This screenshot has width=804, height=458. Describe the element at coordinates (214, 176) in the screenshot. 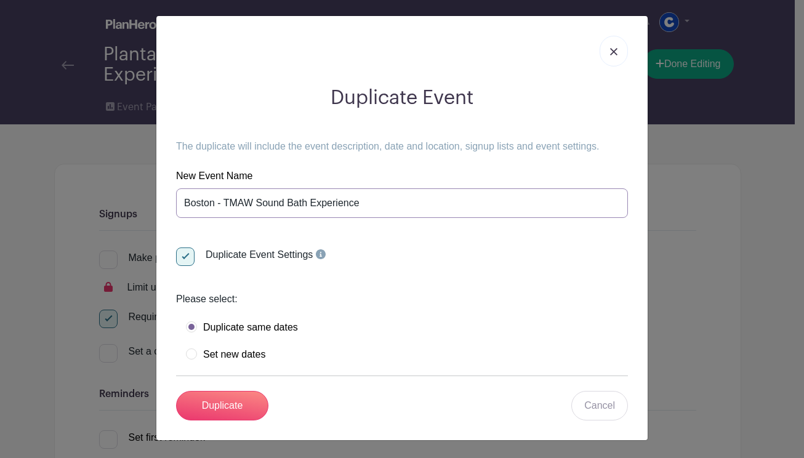

I see `label: New Event Name` at that location.